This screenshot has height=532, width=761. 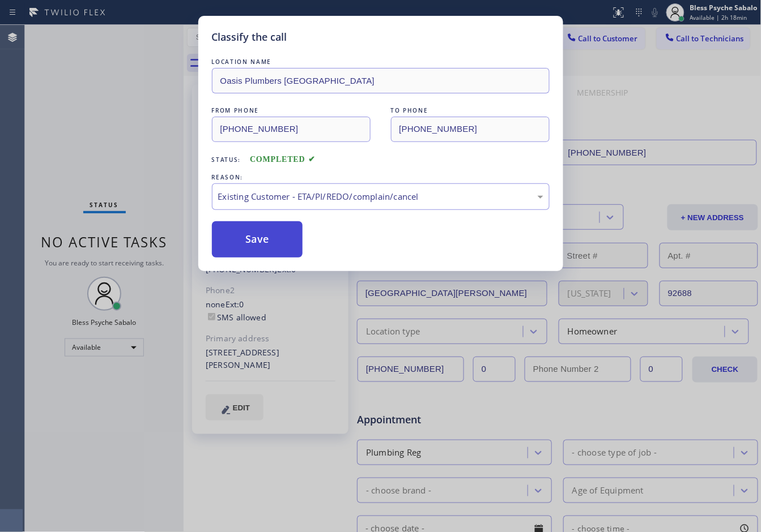 I want to click on div: LOCATION NAME, so click(x=380, y=61).